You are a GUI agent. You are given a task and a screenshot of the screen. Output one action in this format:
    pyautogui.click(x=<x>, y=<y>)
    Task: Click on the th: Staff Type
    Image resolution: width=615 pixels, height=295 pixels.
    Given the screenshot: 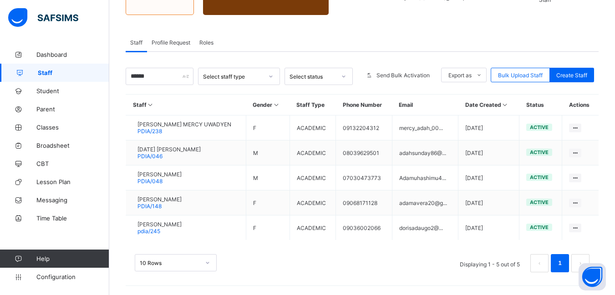 What is the action you would take?
    pyautogui.click(x=312, y=105)
    